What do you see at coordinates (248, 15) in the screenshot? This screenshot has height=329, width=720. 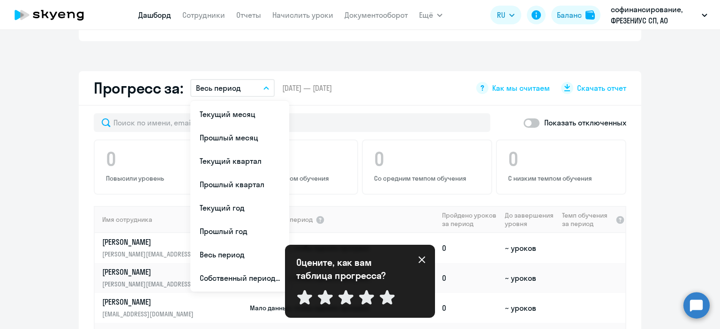 I see `a: Отчеты` at bounding box center [248, 15].